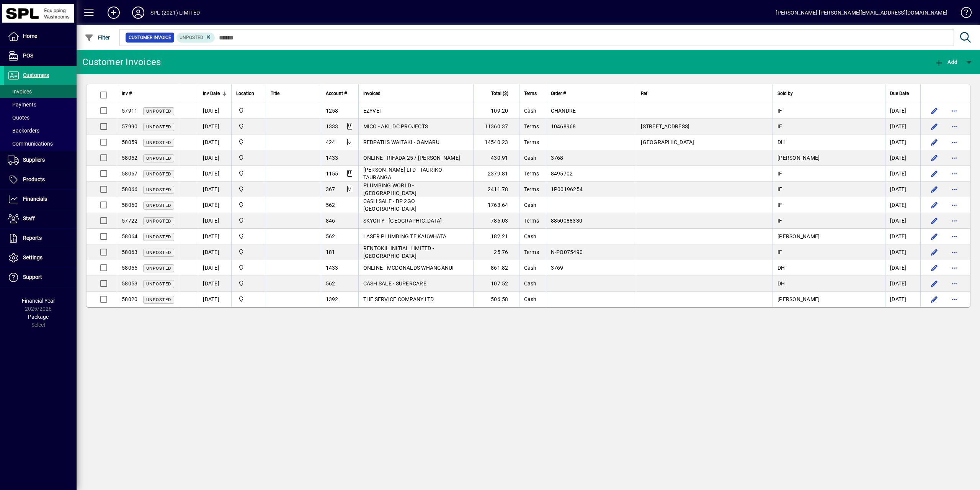  I want to click on button: Profile, so click(138, 13).